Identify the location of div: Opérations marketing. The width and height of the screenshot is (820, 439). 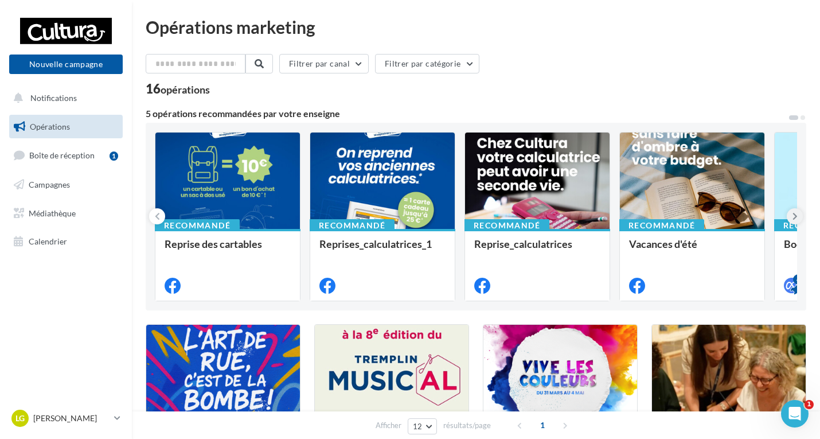
(476, 27).